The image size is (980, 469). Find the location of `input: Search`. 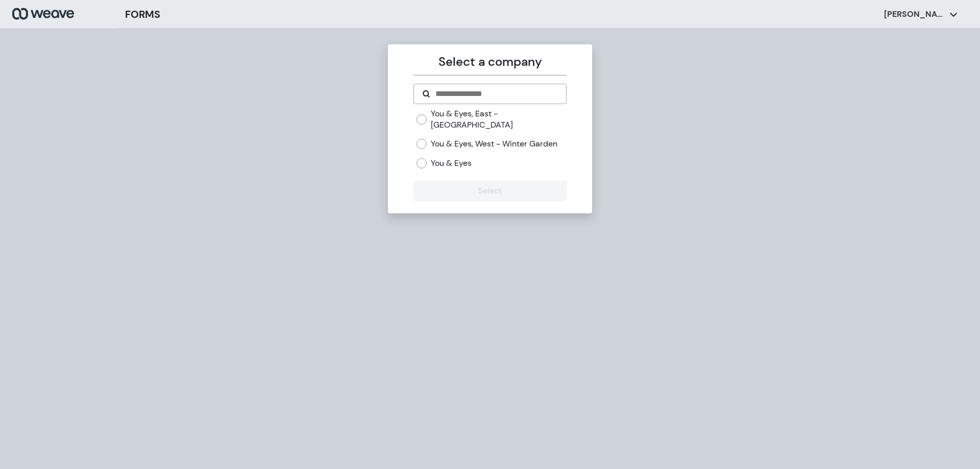

input: Search is located at coordinates (496, 94).